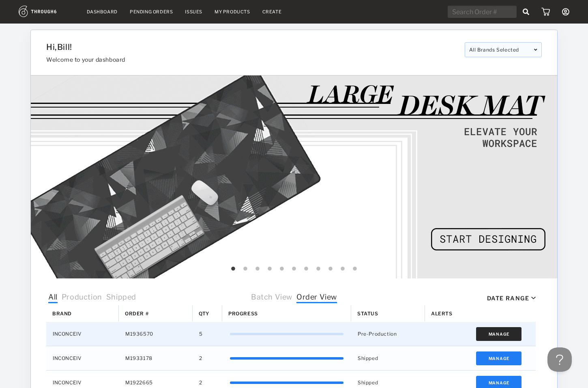 The width and height of the screenshot is (588, 388). Describe the element at coordinates (193, 11) in the screenshot. I see `a: Issues` at that location.